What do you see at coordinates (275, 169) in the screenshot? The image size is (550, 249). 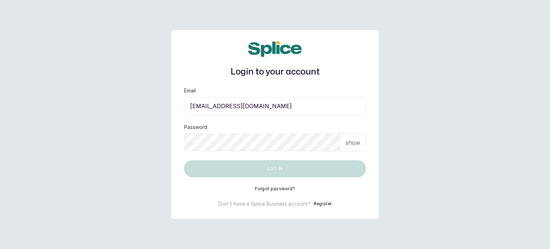 I see `button: Log in` at bounding box center [275, 169].